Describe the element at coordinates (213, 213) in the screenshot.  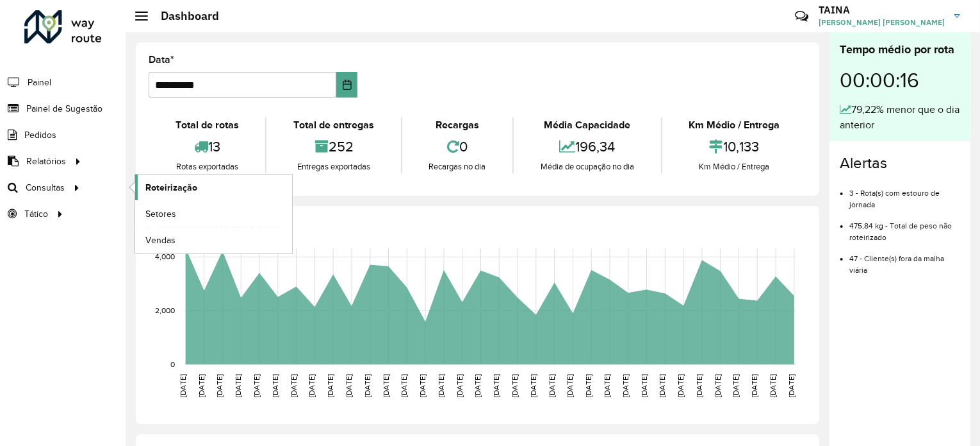
I see `a: Setores` at that location.